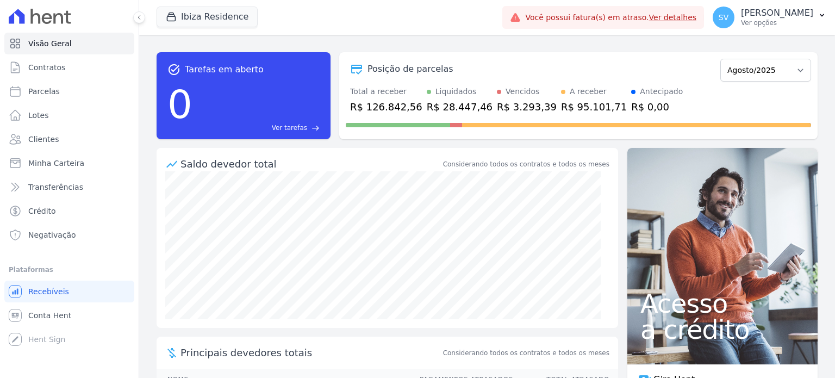  What do you see at coordinates (673, 17) in the screenshot?
I see `a: Ver detalhes` at bounding box center [673, 17].